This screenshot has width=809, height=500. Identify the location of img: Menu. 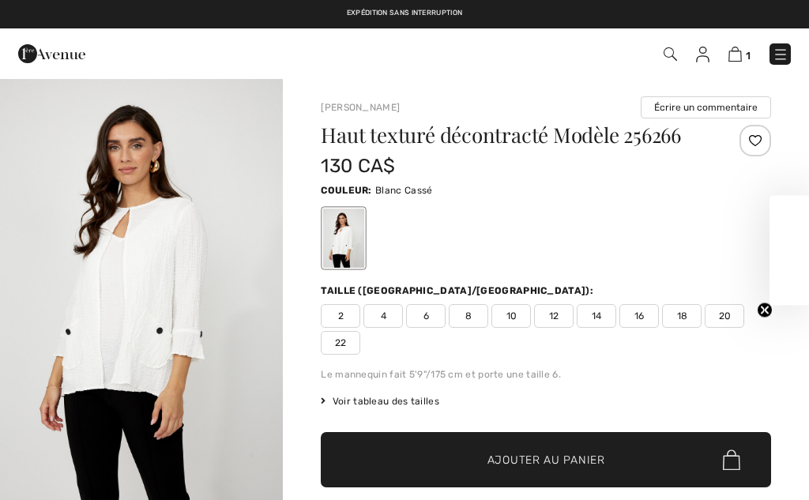
(781, 55).